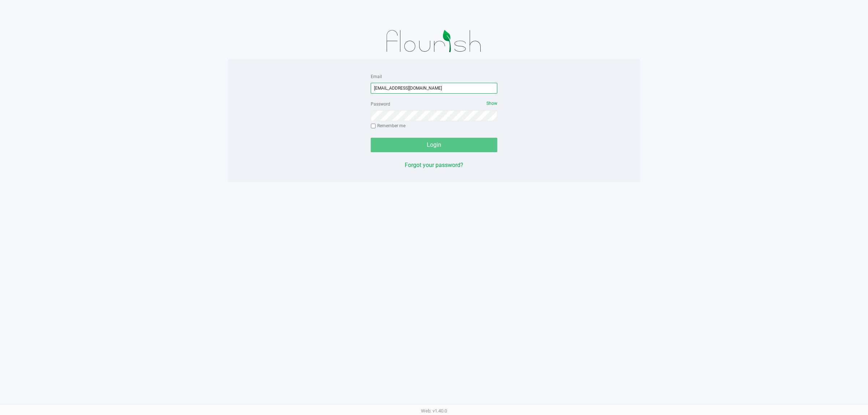 This screenshot has height=415, width=868. What do you see at coordinates (434, 411) in the screenshot?
I see `span: Web: v1.40.0` at bounding box center [434, 411].